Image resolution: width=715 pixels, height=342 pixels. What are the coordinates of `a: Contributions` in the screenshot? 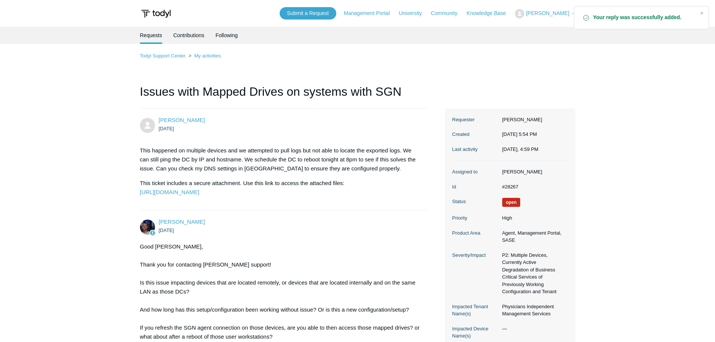 It's located at (189, 35).